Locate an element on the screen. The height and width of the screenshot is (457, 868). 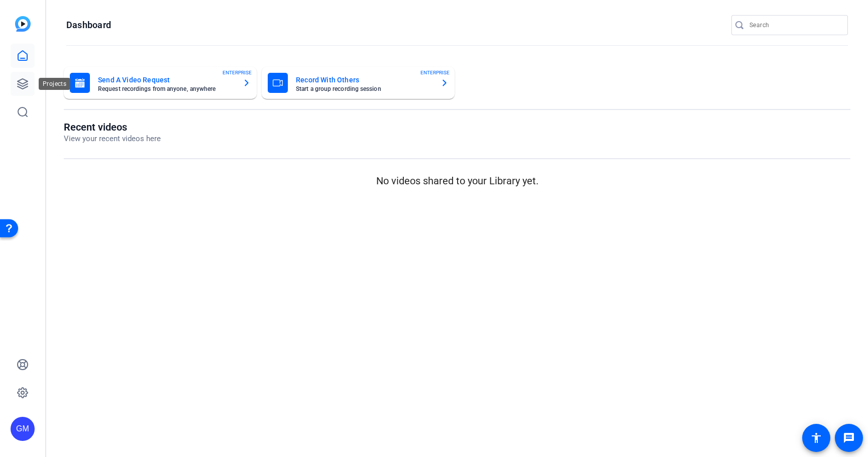
h1: Recent videos is located at coordinates (112, 127).